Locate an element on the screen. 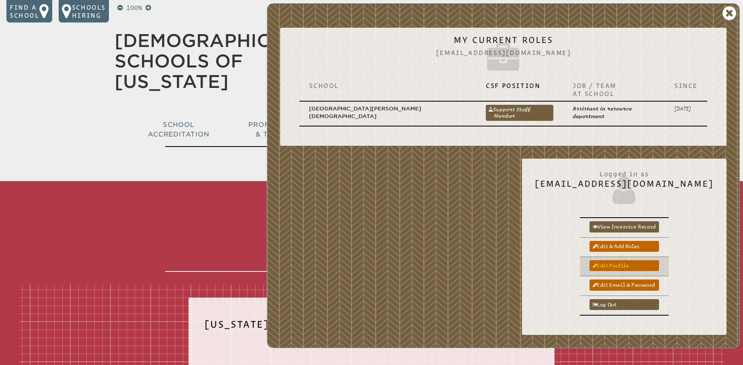  a: Edit & add roles is located at coordinates (624, 246).